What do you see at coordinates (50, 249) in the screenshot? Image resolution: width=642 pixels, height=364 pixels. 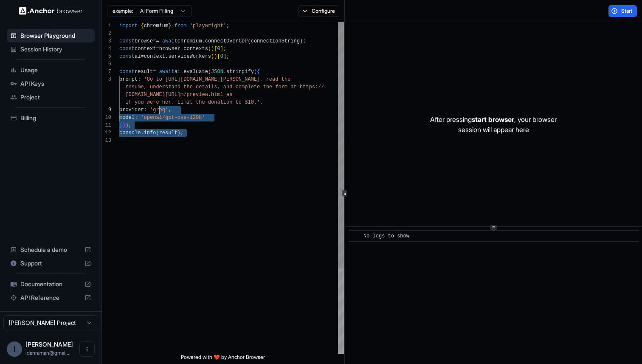 I see `div: Schedule a demo` at bounding box center [50, 249].